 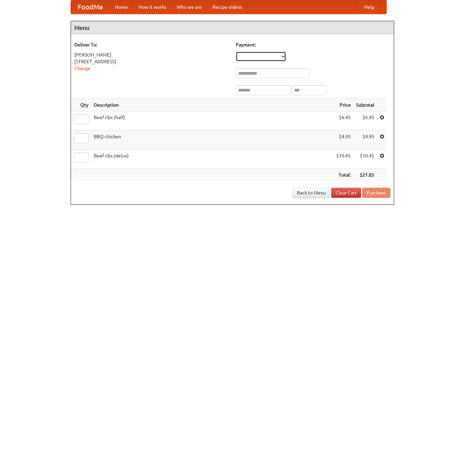 What do you see at coordinates (376, 193) in the screenshot?
I see `button: Purchase` at bounding box center [376, 193].